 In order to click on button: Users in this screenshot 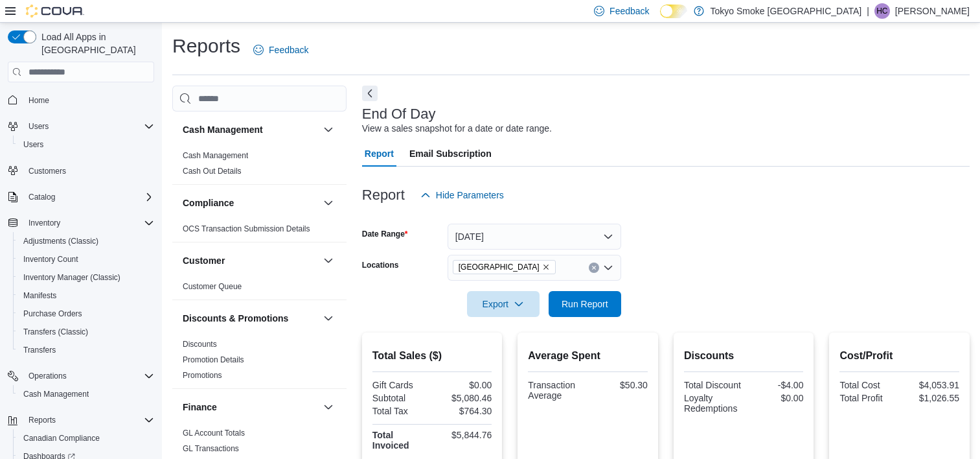, I will do `click(81, 127)`.